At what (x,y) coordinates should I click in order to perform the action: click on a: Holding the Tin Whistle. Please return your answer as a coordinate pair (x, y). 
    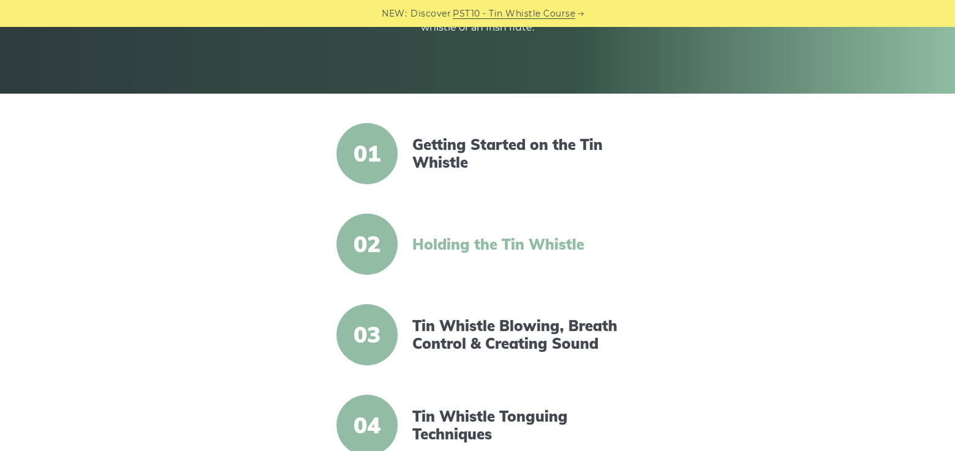
    Looking at the image, I should click on (518, 244).